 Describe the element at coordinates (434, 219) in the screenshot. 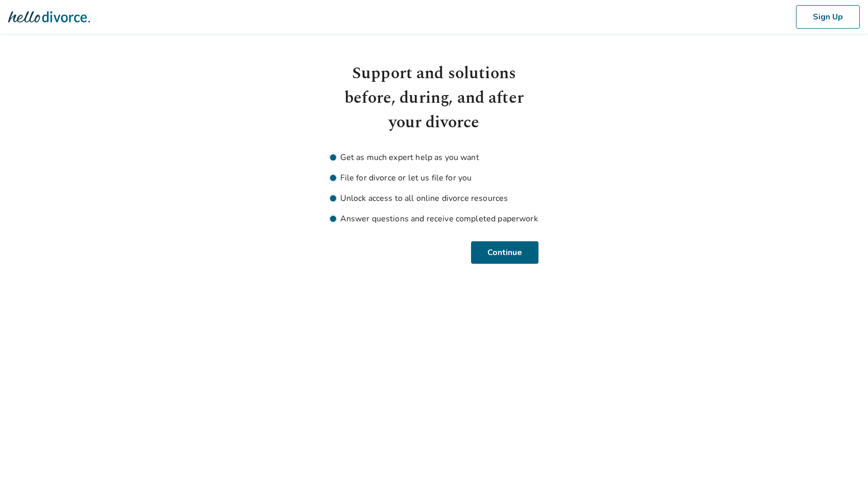

I see `li: Answer questions and receive completed paperwork` at that location.